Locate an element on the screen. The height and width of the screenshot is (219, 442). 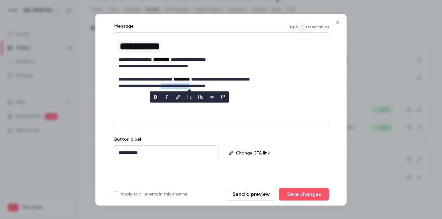
label: Button label is located at coordinates (127, 140).